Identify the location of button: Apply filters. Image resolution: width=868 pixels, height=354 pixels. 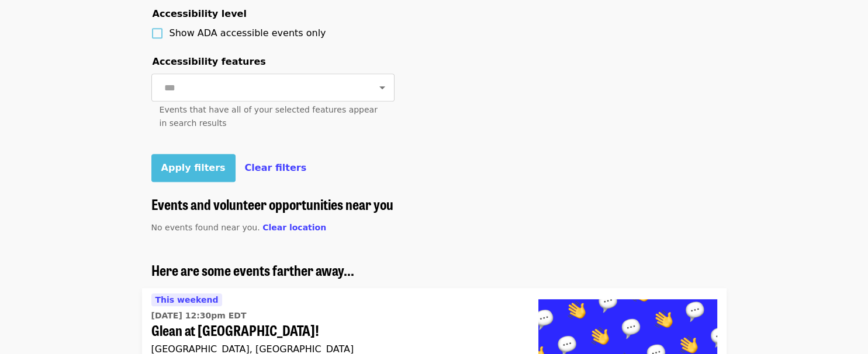
(194, 168).